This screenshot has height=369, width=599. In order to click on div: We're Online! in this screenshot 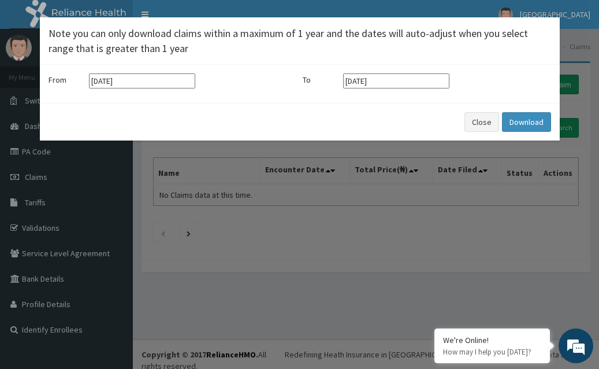, I will do `click(492, 340)`.